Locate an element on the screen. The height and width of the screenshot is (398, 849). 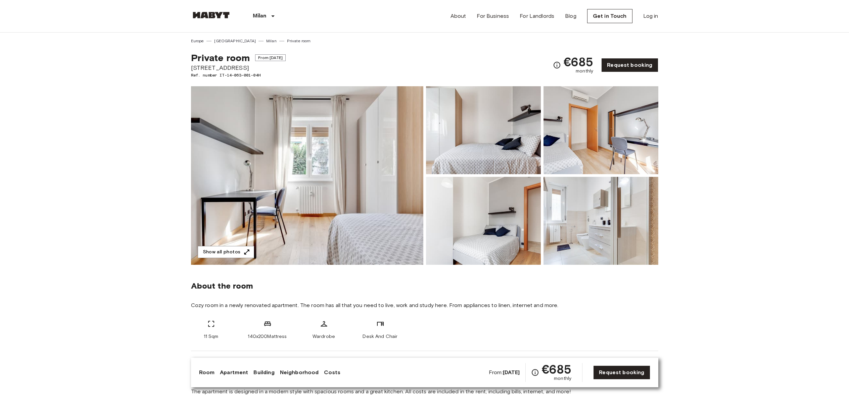
span: Ref. number IT-14-063-001-04H is located at coordinates (238, 75).